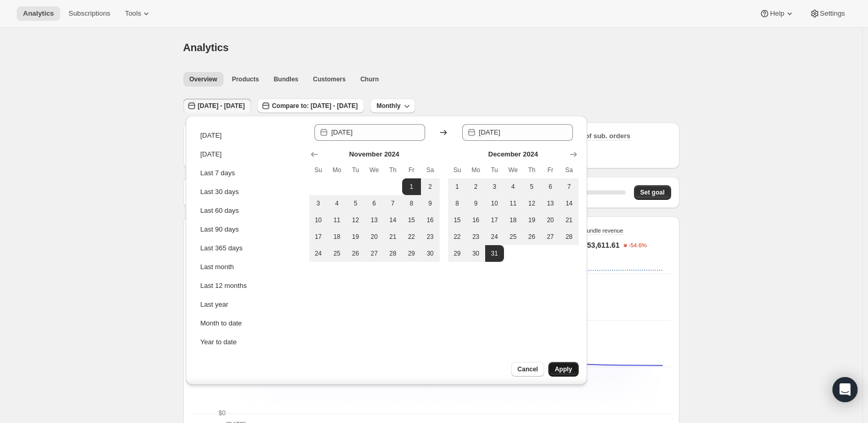 The height and width of the screenshot is (423, 868). I want to click on button: Saturday December 14 2024, so click(569, 204).